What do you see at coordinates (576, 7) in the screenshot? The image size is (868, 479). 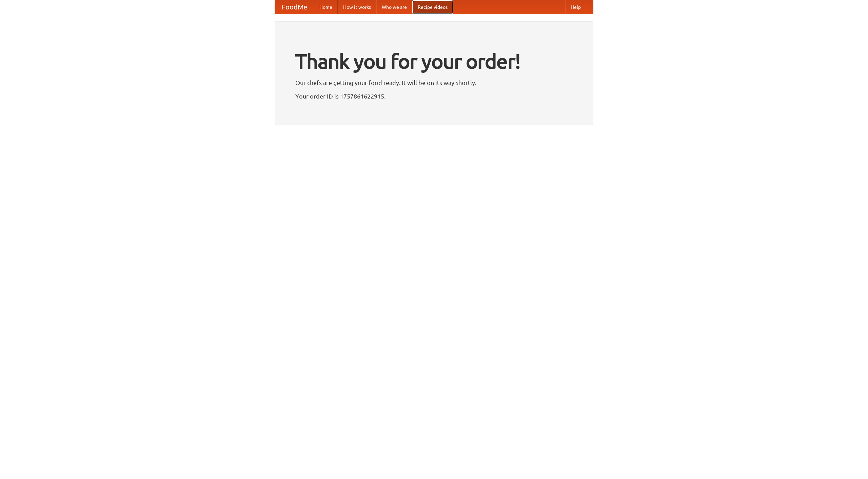 I see `a: Help` at bounding box center [576, 7].